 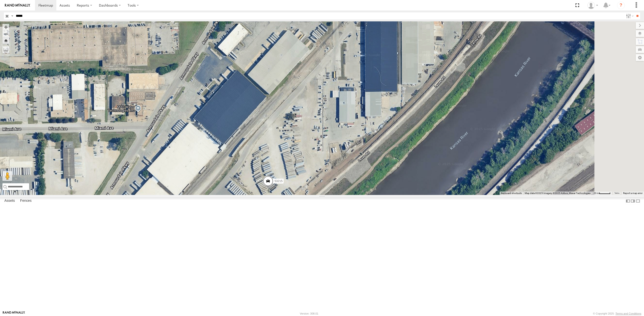 What do you see at coordinates (26, 201) in the screenshot?
I see `label: Fences` at bounding box center [26, 201].